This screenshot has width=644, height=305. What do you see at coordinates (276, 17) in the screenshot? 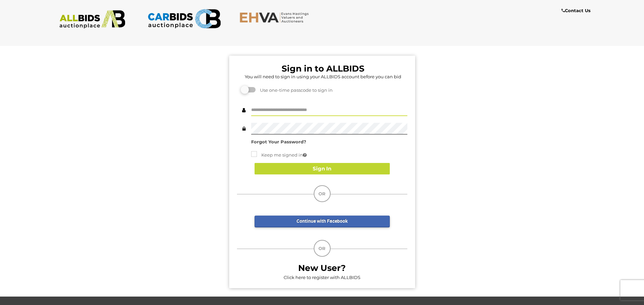
I see `img: EHVA.com.au` at bounding box center [276, 17].